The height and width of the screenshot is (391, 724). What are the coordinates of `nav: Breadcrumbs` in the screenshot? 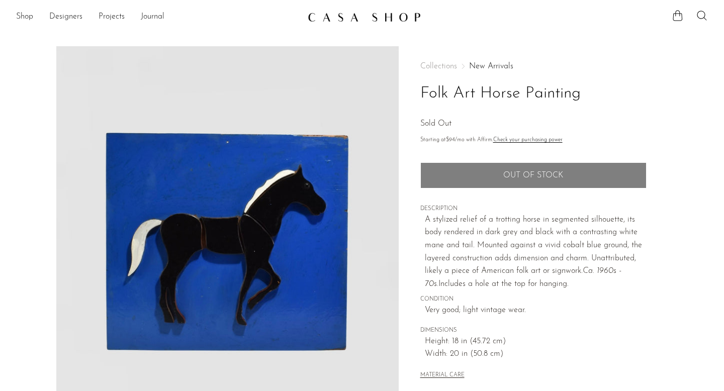 It's located at (533, 66).